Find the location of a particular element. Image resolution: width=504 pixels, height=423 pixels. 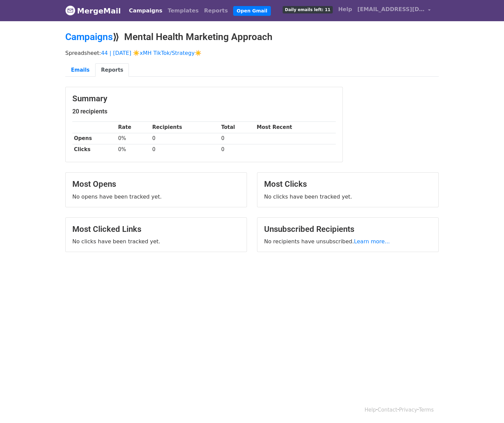

h3: Most Opens is located at coordinates (156, 184).